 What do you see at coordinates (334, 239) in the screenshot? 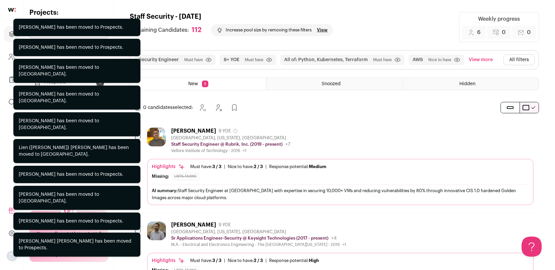
I see `span: +4` at bounding box center [334, 239].